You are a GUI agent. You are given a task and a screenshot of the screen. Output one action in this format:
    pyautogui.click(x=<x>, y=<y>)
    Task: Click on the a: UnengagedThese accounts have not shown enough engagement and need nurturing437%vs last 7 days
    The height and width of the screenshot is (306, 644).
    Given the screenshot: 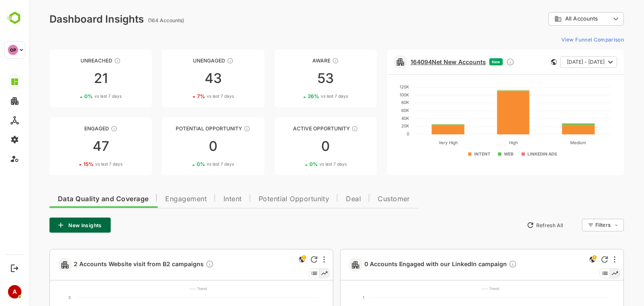 What is the action you would take?
    pyautogui.click(x=184, y=78)
    